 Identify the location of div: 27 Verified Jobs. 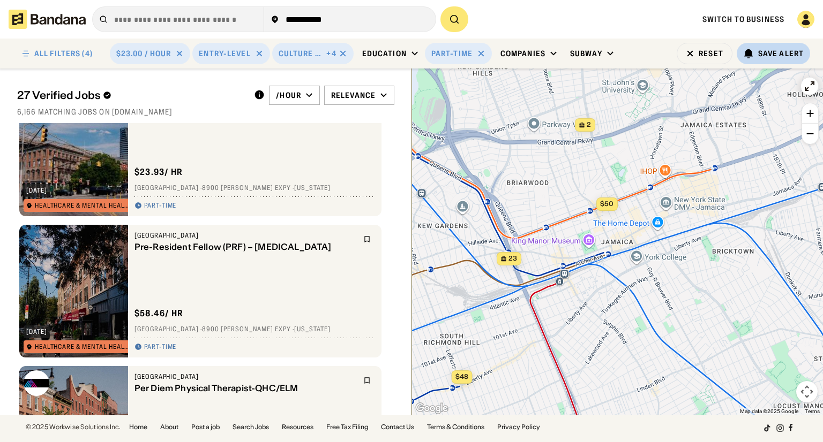
(131, 95).